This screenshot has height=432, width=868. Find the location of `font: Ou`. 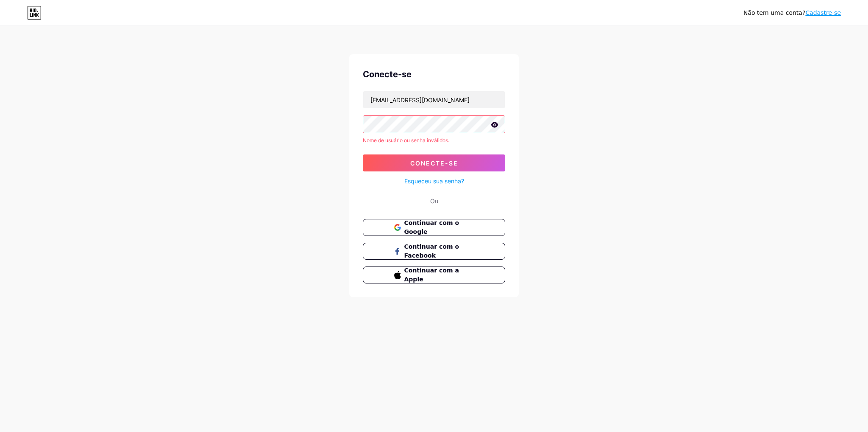

font: Ou is located at coordinates (434, 201).